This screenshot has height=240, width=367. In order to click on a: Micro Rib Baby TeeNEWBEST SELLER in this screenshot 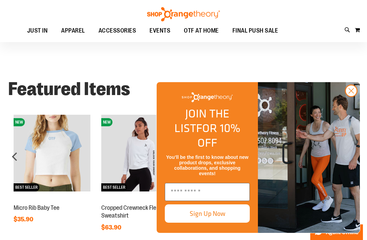, I will do `click(52, 200)`.